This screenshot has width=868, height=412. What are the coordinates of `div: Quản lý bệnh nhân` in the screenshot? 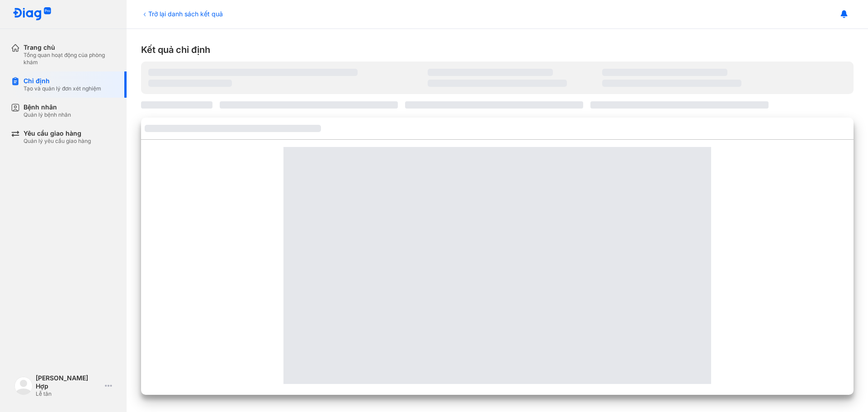 It's located at (47, 115).